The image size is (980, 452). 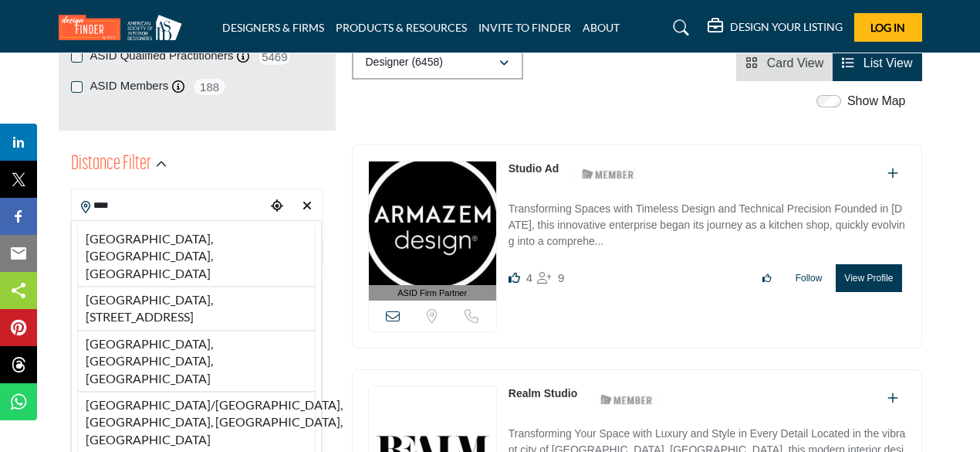 What do you see at coordinates (785, 63) in the screenshot?
I see `a: View Card` at bounding box center [785, 63].